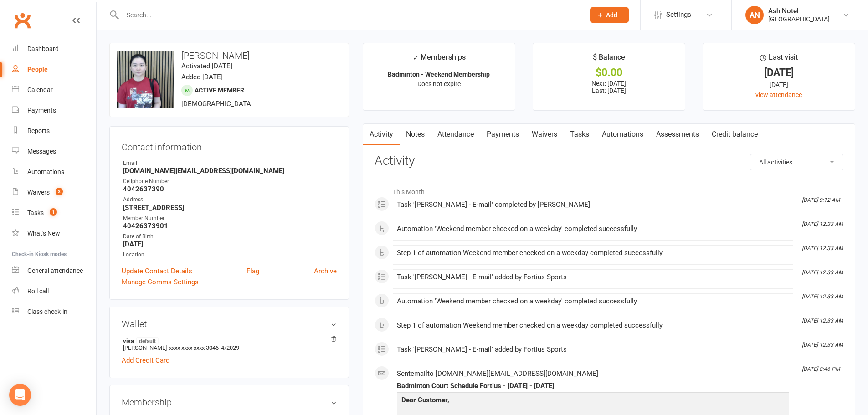 Image resolution: width=868 pixels, height=415 pixels. What do you see at coordinates (229, 145) in the screenshot?
I see `h3: Contact information` at bounding box center [229, 145].